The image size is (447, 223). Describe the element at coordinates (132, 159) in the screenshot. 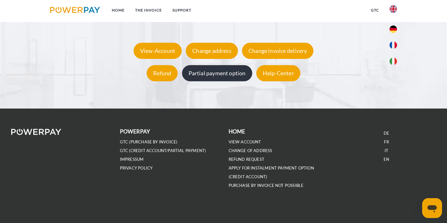

I see `a: IMPRESSUM` at that location.